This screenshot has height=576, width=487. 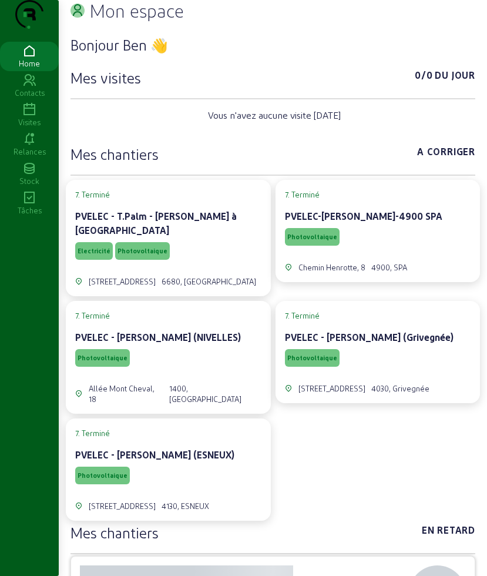 I want to click on div: 4900, SPA, so click(x=389, y=267).